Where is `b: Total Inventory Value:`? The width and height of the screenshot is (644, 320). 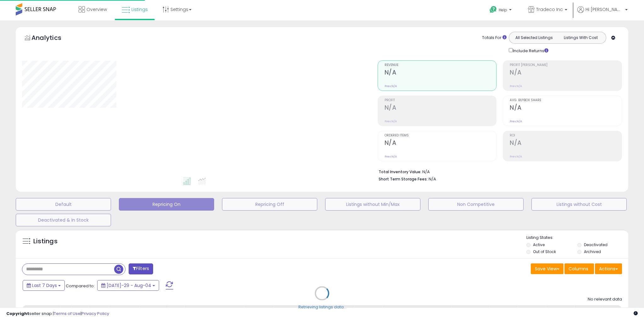 b: Total Inventory Value: is located at coordinates (400, 172).